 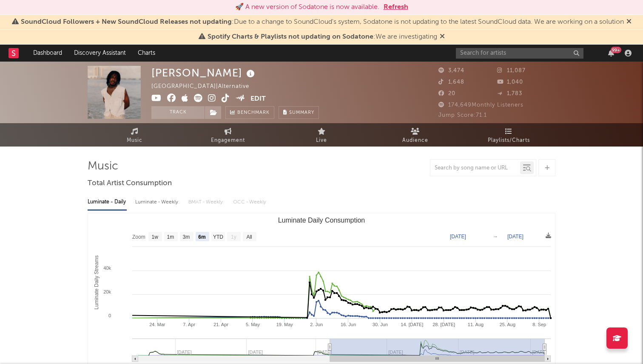 I want to click on span: 174,649 Monthly Listeners, so click(x=481, y=105).